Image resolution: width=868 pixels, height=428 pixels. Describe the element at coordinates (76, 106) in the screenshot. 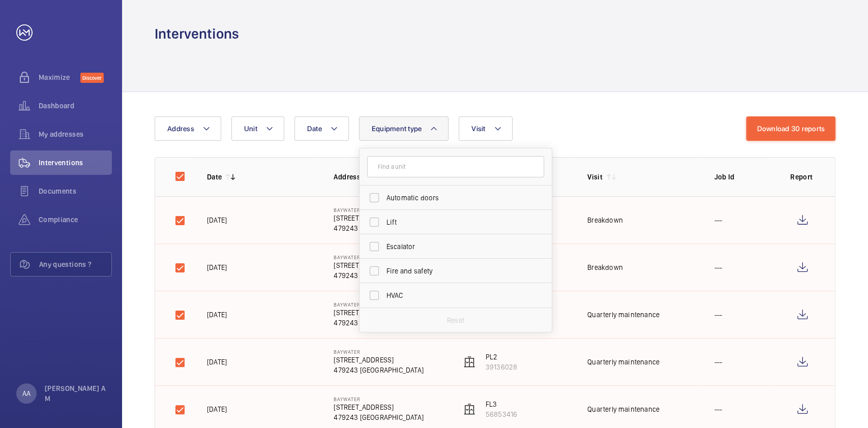

I see `span: Dashboard` at that location.